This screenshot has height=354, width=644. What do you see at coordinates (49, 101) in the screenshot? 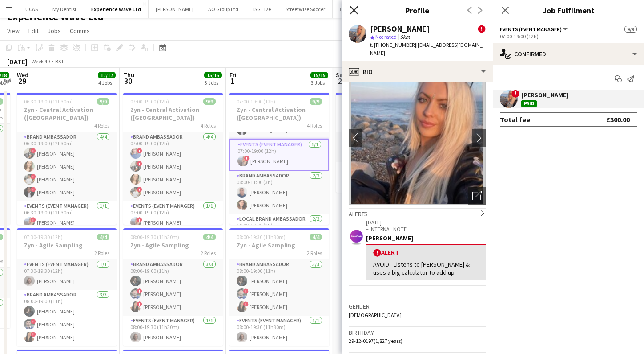
I see `span: 06:30-19:00 (12h30m)` at bounding box center [49, 101].